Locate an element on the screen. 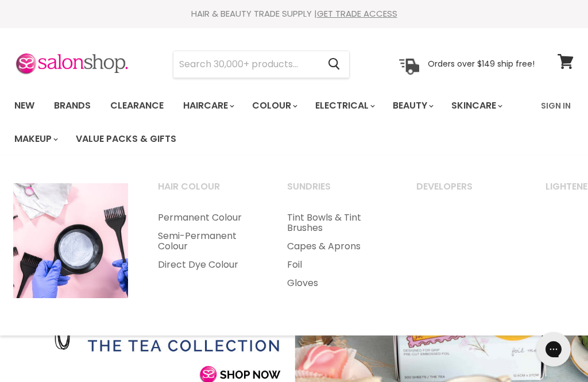  a: Developers is located at coordinates (465, 192).